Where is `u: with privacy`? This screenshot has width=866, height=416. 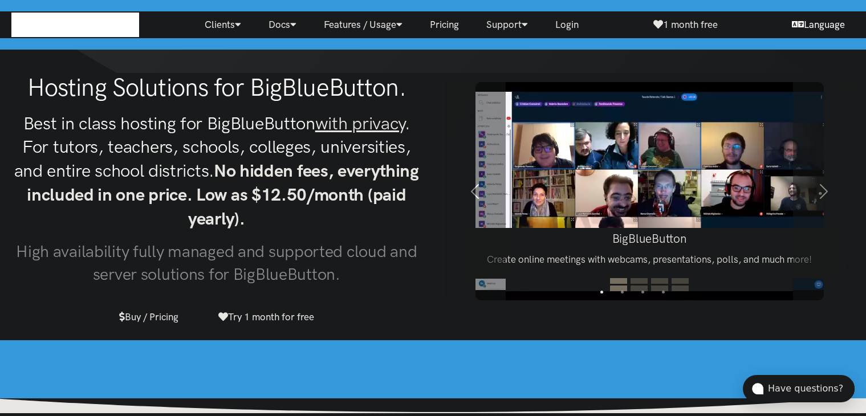 u: with privacy is located at coordinates (360, 123).